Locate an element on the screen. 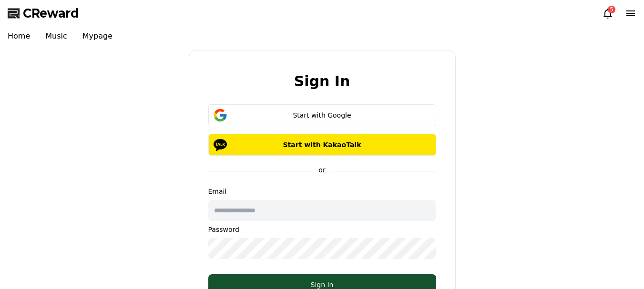 The width and height of the screenshot is (644, 289). a: Mypage is located at coordinates (97, 36).